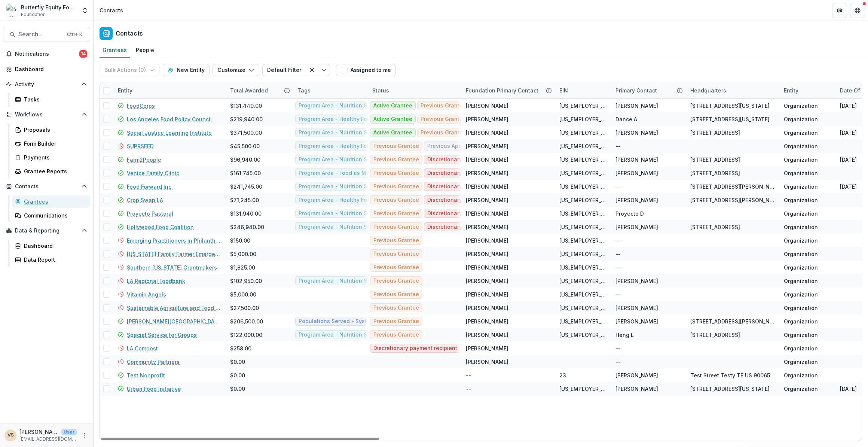 The width and height of the screenshot is (868, 447). What do you see at coordinates (244, 254) in the screenshot?
I see `div: $5,000.00` at bounding box center [244, 254].